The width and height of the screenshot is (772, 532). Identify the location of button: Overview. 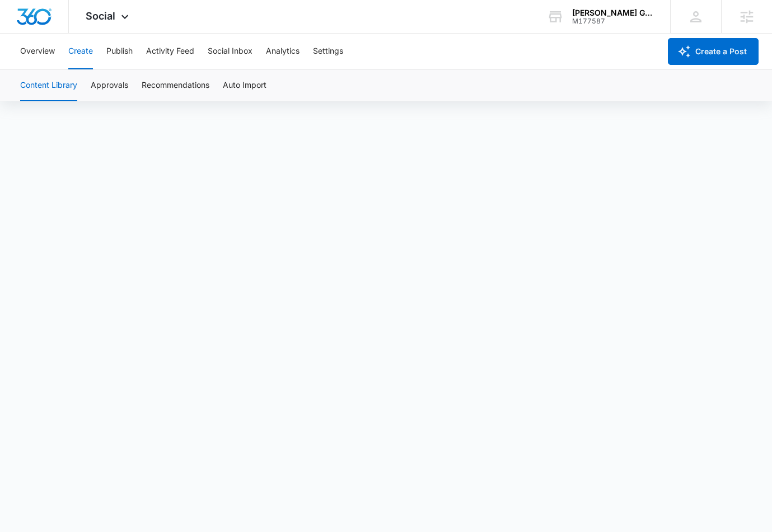
(37, 51).